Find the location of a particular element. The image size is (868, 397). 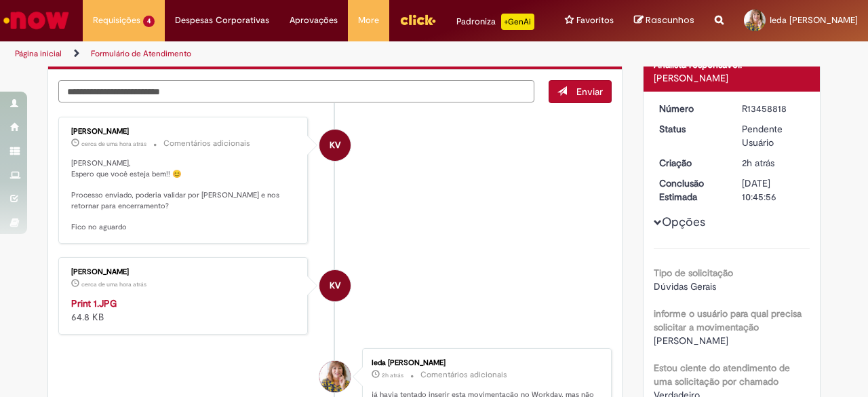

dt: Criação is located at coordinates (691, 163).